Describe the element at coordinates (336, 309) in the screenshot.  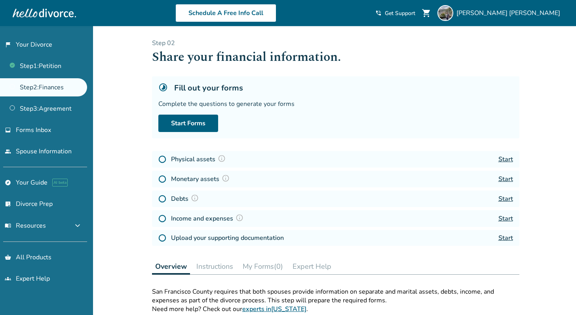
I see `p: Need more help? Check out our .` at that location.